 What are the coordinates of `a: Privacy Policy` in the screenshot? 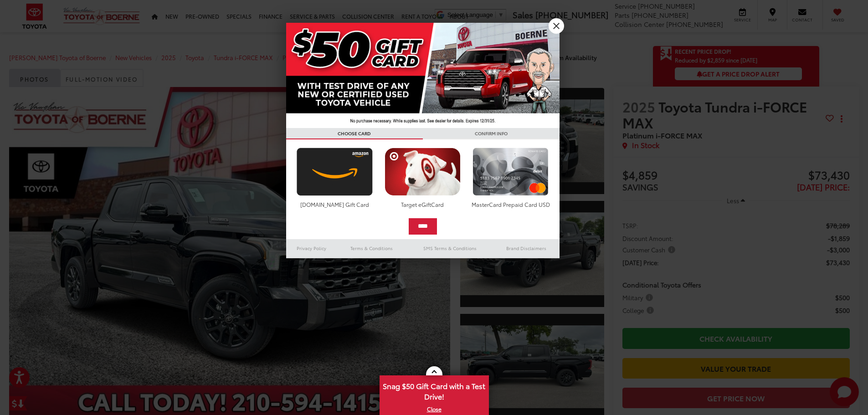 It's located at (311, 248).